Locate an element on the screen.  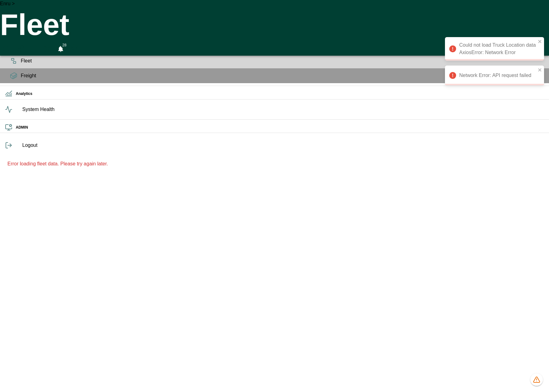
h6: Analytics is located at coordinates (280, 94).